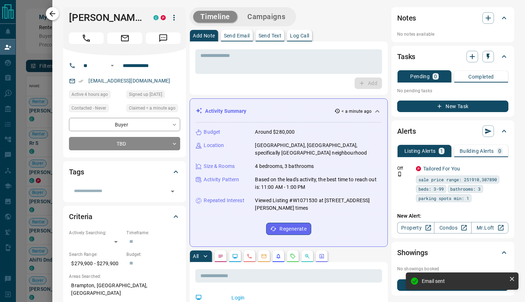 This screenshot has width=525, height=302. Describe the element at coordinates (412, 253) in the screenshot. I see `h2: Showings` at that location.